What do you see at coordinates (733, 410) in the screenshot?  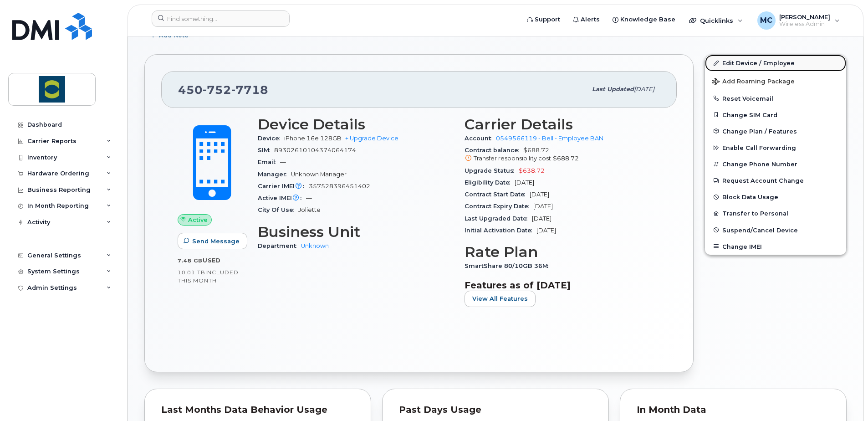 I see `div: In Month Data` at bounding box center [733, 410].